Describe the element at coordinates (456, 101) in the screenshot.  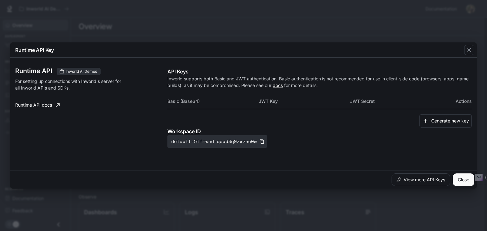
I see `th: Actions` at that location.